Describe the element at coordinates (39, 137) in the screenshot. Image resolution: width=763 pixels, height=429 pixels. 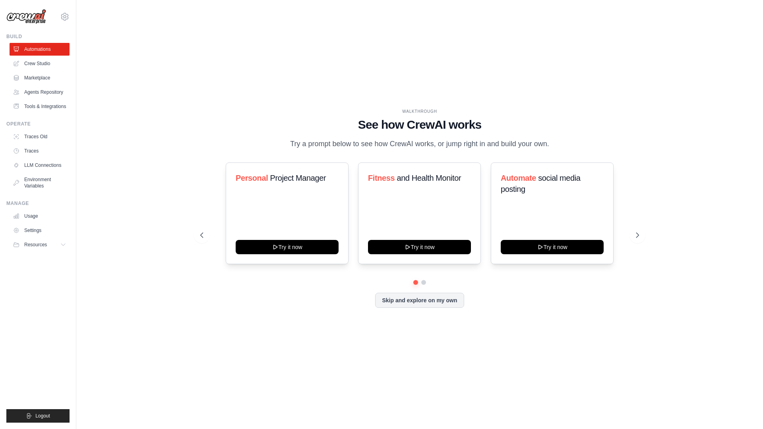
I see `a: Traces Old` at that location.